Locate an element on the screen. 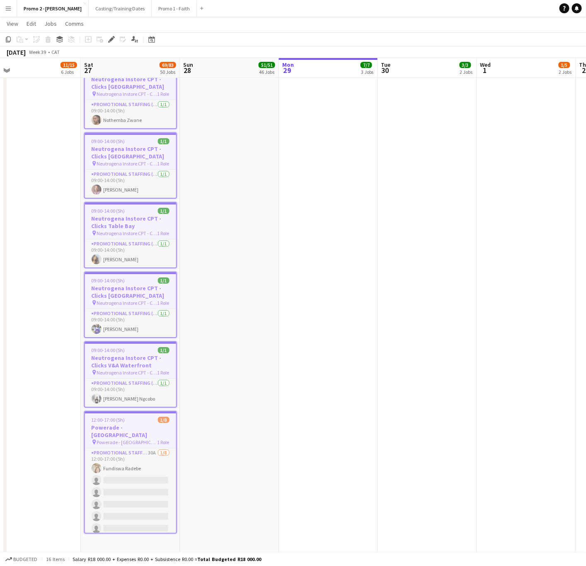  span: 3/3 is located at coordinates (466, 65).